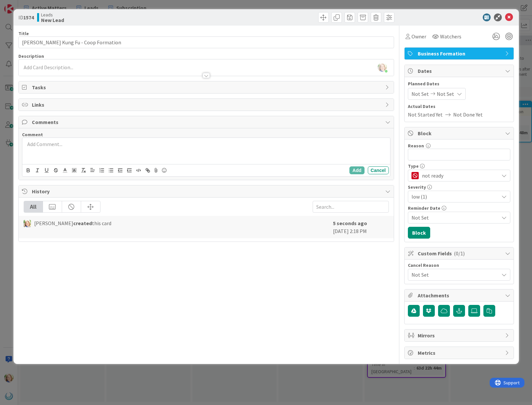 Image resolution: width=532 pixels, height=405 pixels. Describe the element at coordinates (460, 133) in the screenshot. I see `span: Block` at that location.